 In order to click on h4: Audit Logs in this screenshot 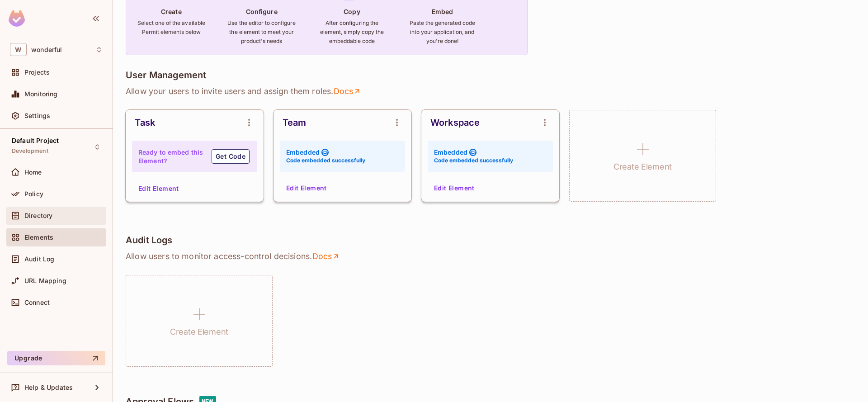, I will do `click(149, 240)`.